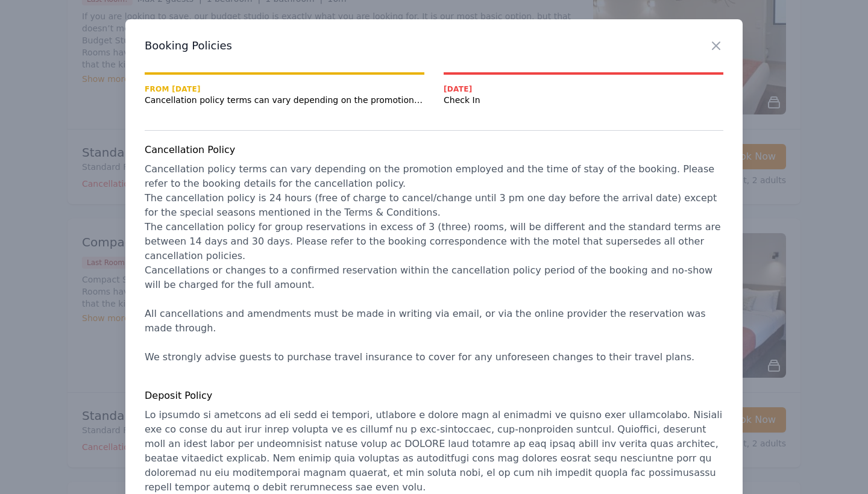 This screenshot has width=868, height=494. What do you see at coordinates (434, 396) in the screenshot?
I see `h4: Deposit Policy` at bounding box center [434, 396].